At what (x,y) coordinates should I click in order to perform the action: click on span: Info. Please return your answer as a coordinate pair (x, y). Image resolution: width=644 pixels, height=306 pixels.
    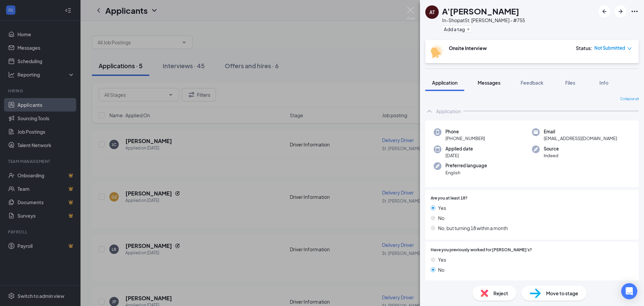
    Looking at the image, I should click on (604, 82).